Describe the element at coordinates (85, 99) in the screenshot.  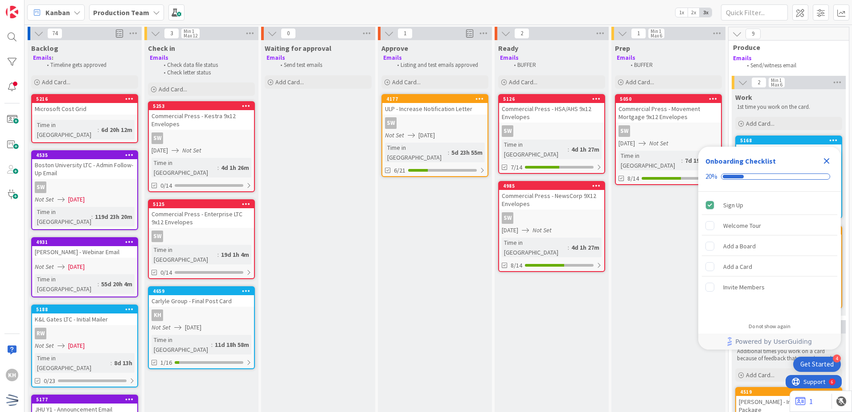
I see `div: 5216` at that location.